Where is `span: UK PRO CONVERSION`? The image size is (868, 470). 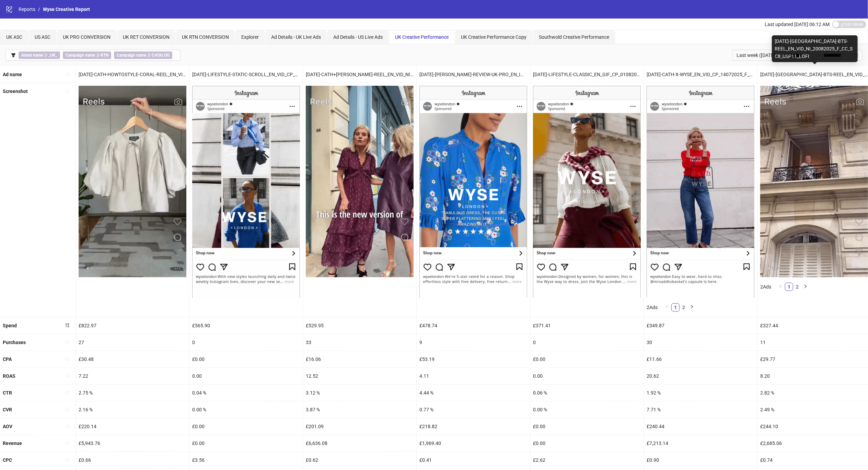 span: UK PRO CONVERSION is located at coordinates (87, 37).